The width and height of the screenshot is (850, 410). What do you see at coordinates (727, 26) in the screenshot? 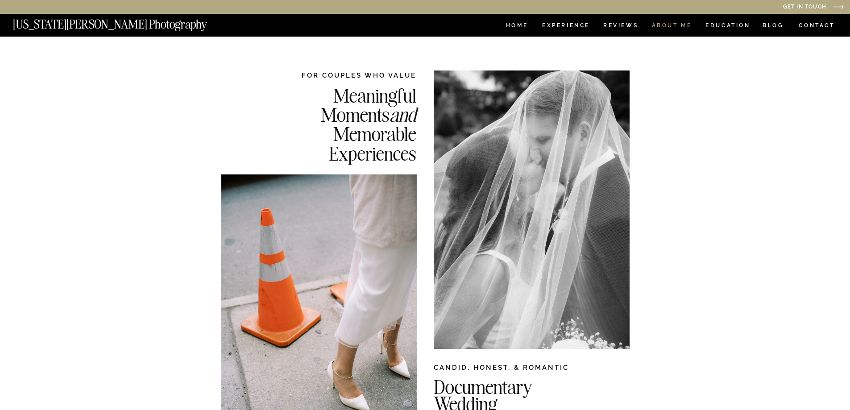
I see `nav: EDUCATION` at bounding box center [727, 26].